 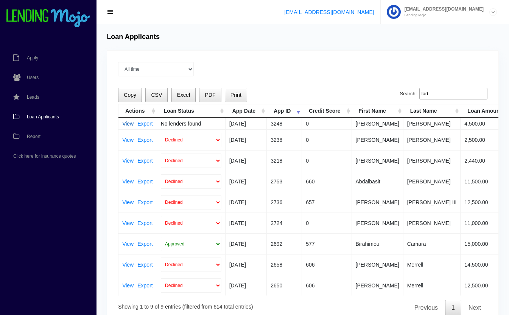 I want to click on th: Loan Status: activate to sort column ascending, so click(x=191, y=111).